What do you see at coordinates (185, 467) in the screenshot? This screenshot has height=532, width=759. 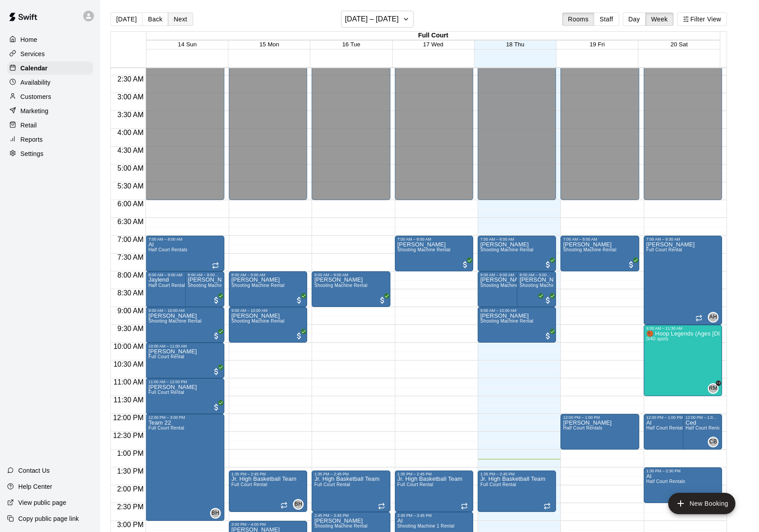 I see `div: 12:00 PM – 3:00 PM: Team 22` at bounding box center [185, 467].